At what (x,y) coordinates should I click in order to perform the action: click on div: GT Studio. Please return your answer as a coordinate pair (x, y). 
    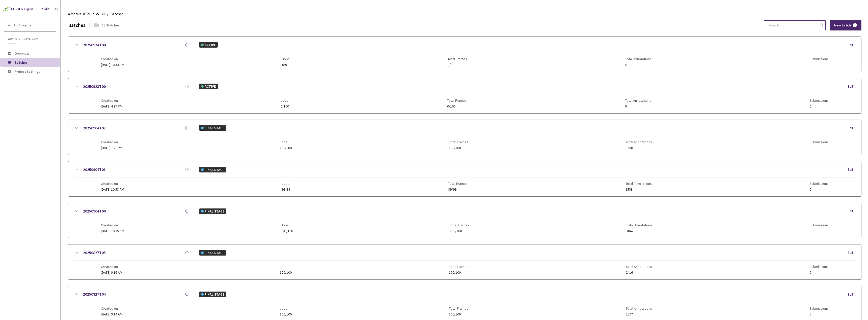
    Looking at the image, I should click on (43, 9).